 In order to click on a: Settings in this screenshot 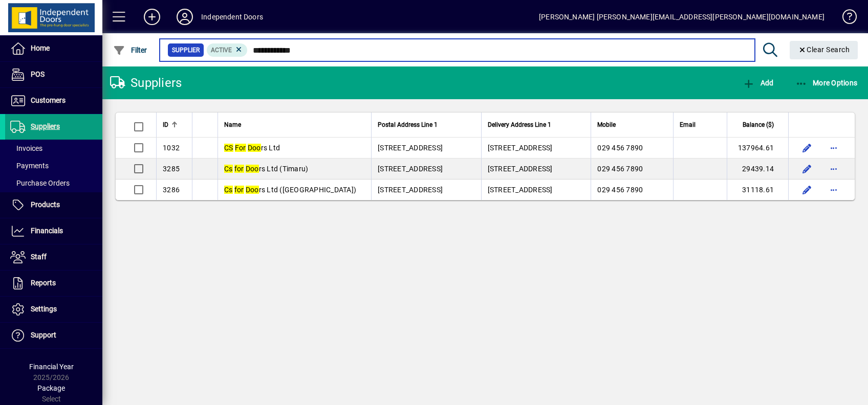, I will do `click(53, 309)`.